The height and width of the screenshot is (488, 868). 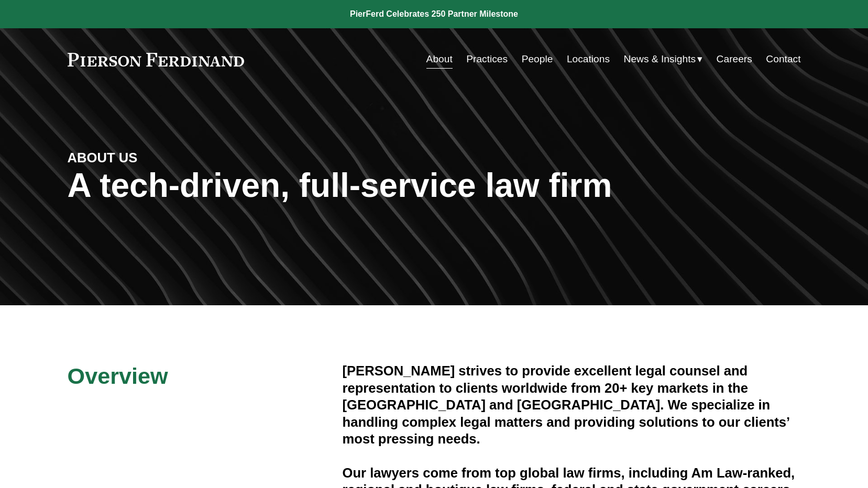 What do you see at coordinates (734, 59) in the screenshot?
I see `a: Careers` at bounding box center [734, 59].